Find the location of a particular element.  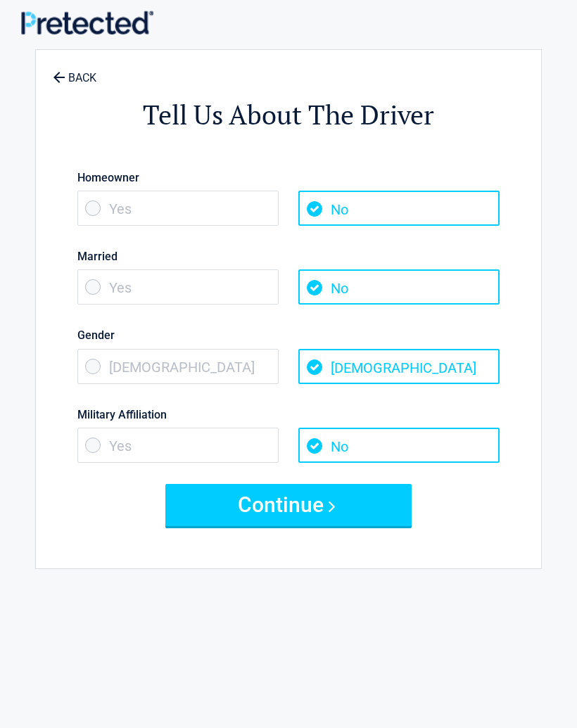

a: BACK is located at coordinates (75, 71).